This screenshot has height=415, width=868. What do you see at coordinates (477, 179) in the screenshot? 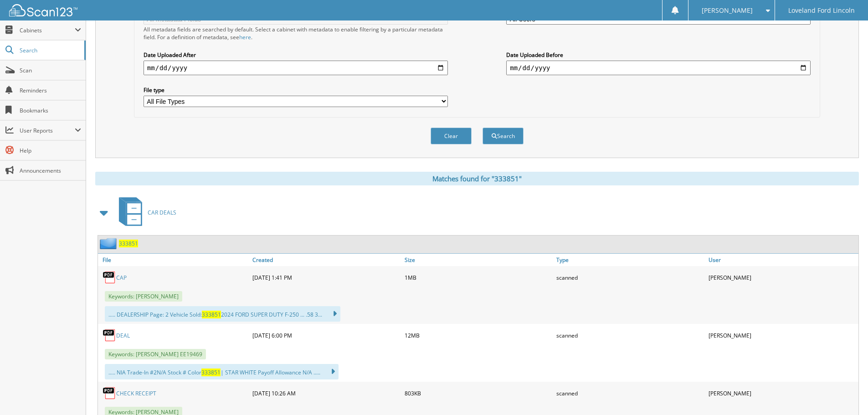
I see `div: Matches found for "333851"` at bounding box center [477, 179].